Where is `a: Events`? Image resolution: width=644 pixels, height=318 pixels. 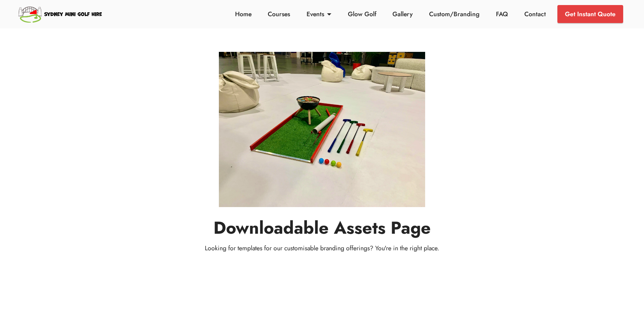 a: Events is located at coordinates (319, 14).